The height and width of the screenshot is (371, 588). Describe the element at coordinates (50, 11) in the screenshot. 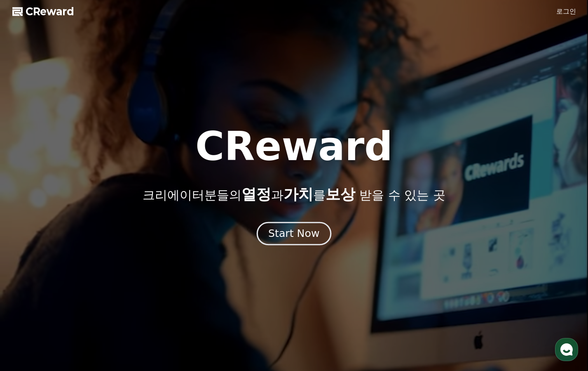

I see `span: CReward` at that location.